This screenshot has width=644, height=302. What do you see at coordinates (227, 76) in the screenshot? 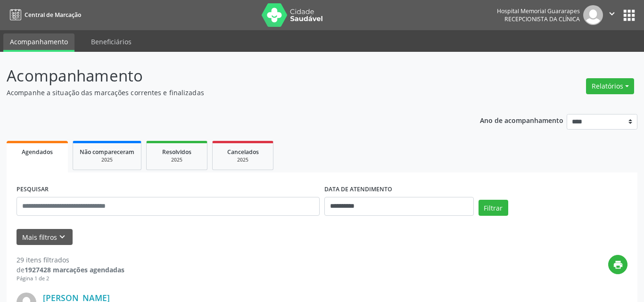
I see `p: Acompanhamento` at bounding box center [227, 76].